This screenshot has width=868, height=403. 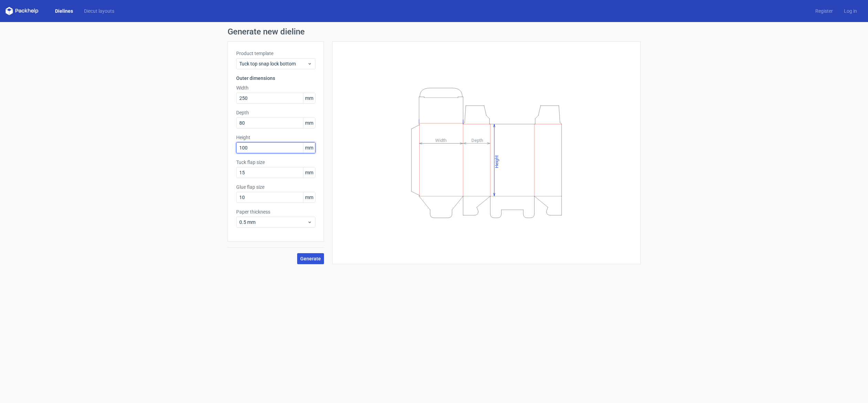 What do you see at coordinates (496, 162) in the screenshot?
I see `tspan: Height` at bounding box center [496, 162].